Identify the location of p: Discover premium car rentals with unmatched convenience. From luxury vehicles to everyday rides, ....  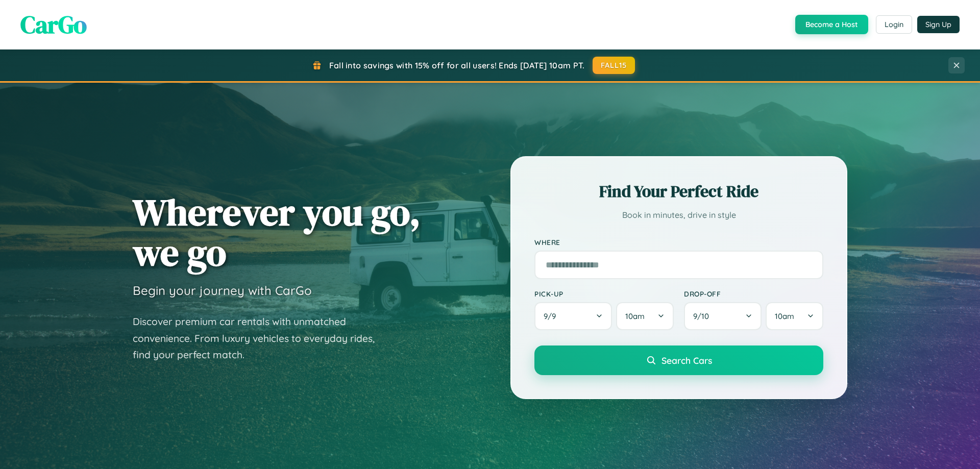
(260, 339).